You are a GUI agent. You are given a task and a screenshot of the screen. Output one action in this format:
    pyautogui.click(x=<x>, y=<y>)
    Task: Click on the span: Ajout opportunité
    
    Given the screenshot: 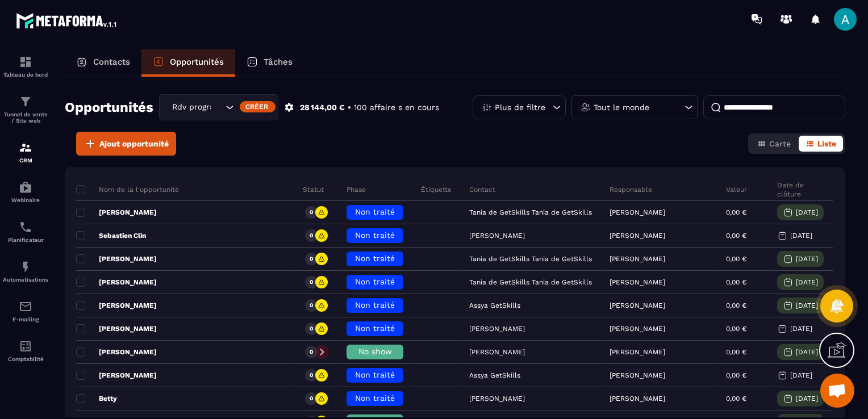 What is the action you would take?
    pyautogui.click(x=134, y=144)
    